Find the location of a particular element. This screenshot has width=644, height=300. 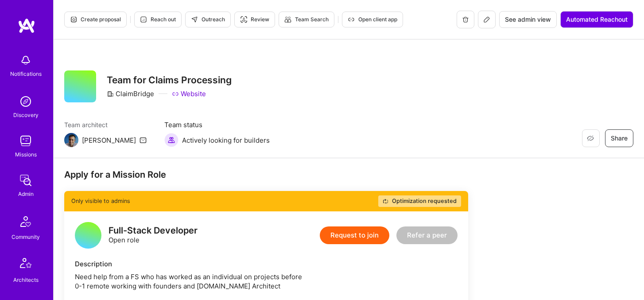

button: Reach out is located at coordinates (158, 19).